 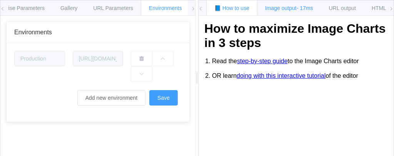 What do you see at coordinates (164, 98) in the screenshot?
I see `span: Save` at bounding box center [164, 98].